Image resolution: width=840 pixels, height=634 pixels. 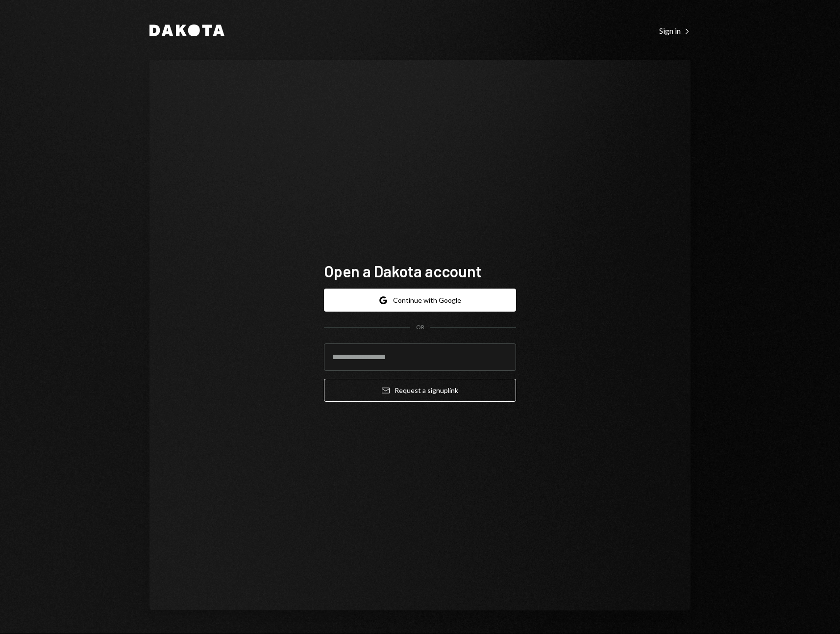 I want to click on div: OR, so click(x=420, y=328).